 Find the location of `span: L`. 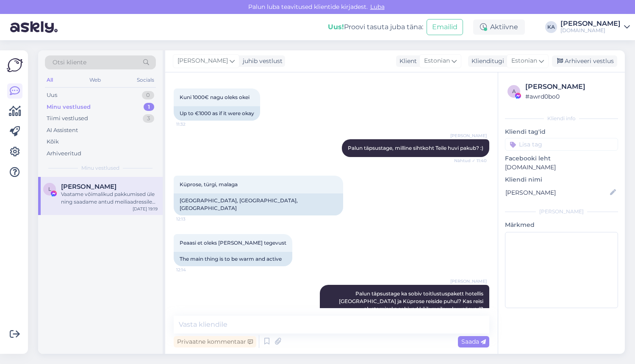

span: L is located at coordinates (50, 189).